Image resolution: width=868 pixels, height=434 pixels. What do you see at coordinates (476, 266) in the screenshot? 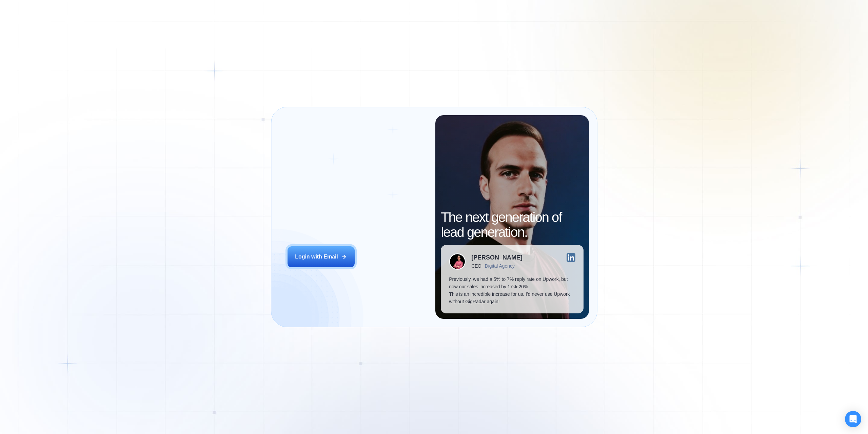
I see `div: CEO` at bounding box center [476, 266].